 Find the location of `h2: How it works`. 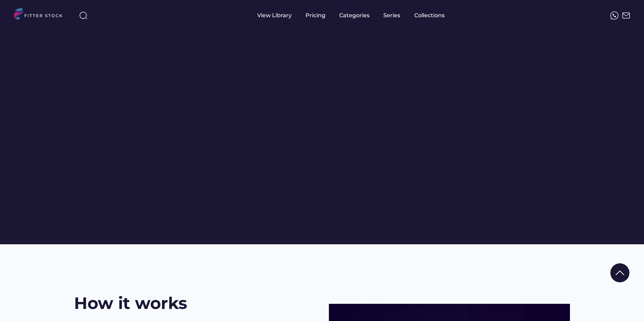

h2: How it works is located at coordinates (131, 303).